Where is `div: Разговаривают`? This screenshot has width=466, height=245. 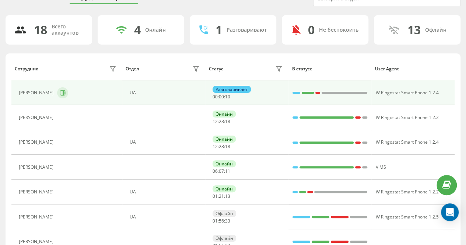 div: Разговаривают is located at coordinates (246, 30).